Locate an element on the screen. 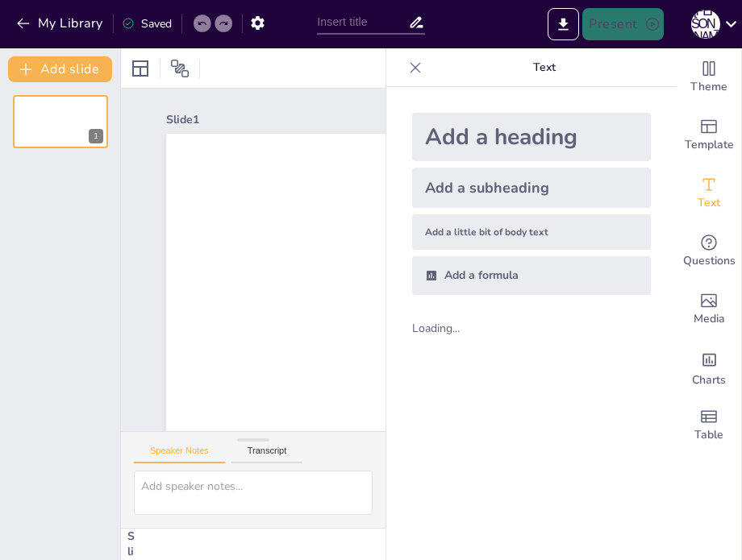 This screenshot has height=560, width=742. div: Add a little bit of body text is located at coordinates (531, 232).